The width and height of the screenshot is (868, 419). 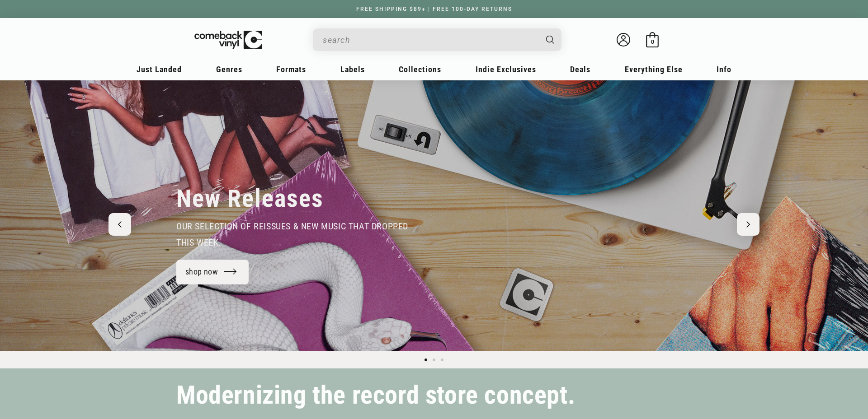 I want to click on input: search, so click(x=430, y=40).